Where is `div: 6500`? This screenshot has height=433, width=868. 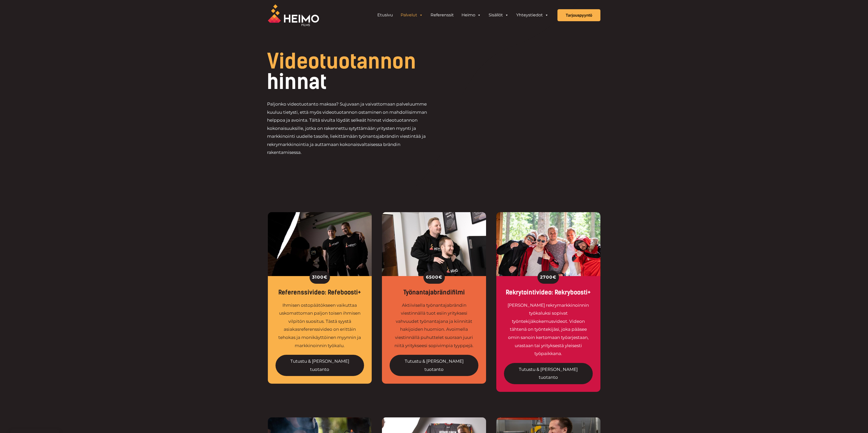 div: 6500 is located at coordinates (434, 278).